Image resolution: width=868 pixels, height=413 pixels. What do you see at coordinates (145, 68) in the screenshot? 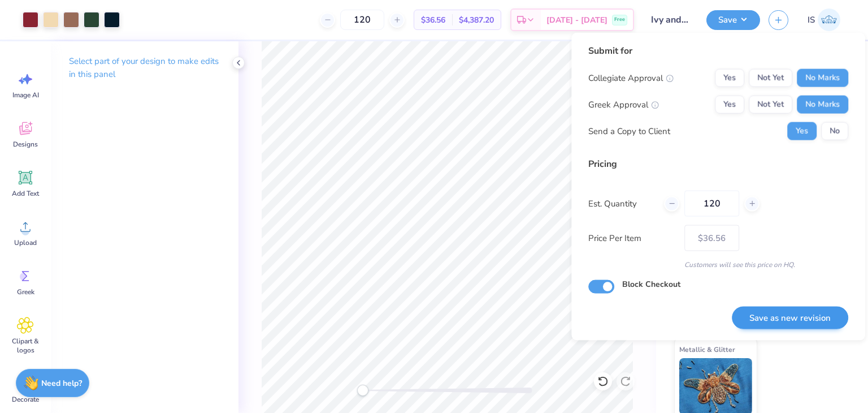
I see `p: Select part of your design to make edits in this panel` at bounding box center [145, 68].